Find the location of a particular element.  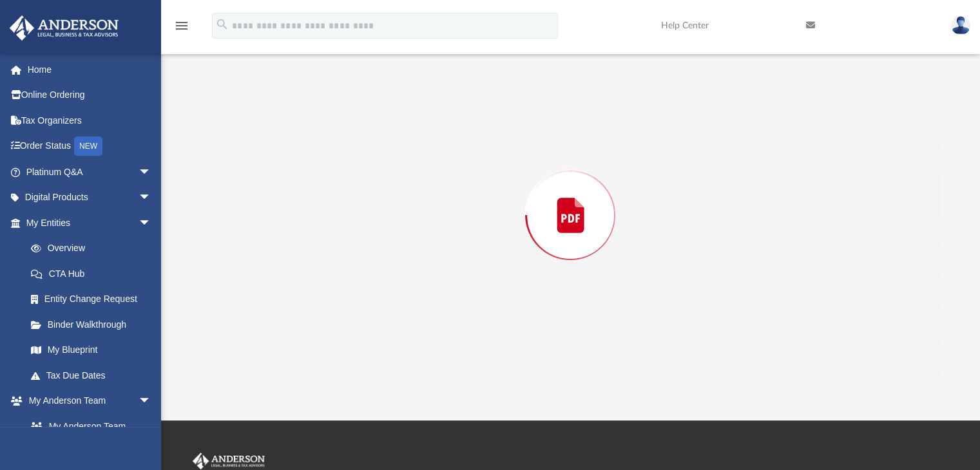

a: My Anderson Teamarrow_drop_down is located at coordinates (86, 401).